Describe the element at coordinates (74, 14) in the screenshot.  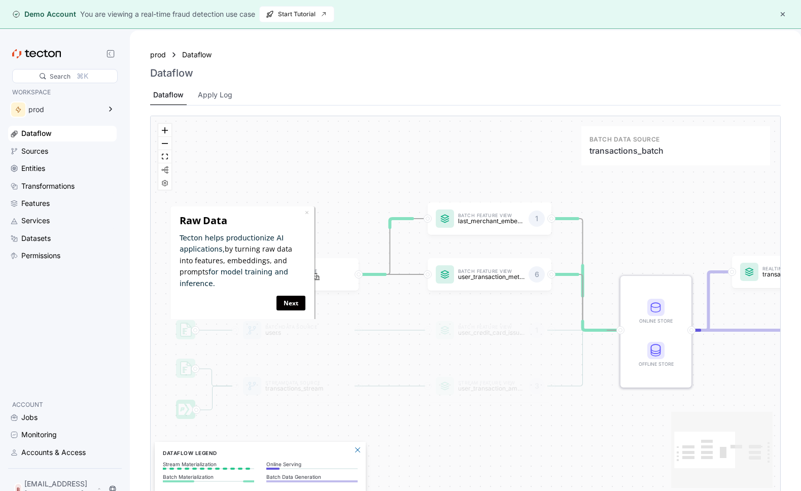
I see `h3: Raw Data` at that location.